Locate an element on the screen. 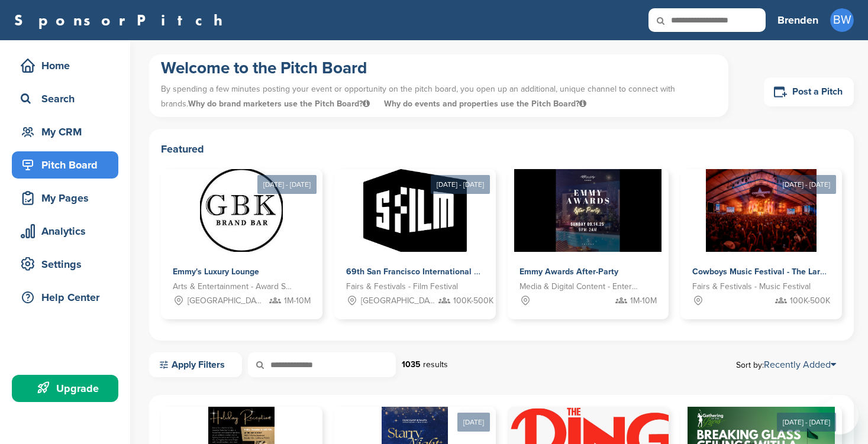 The height and width of the screenshot is (444, 868). h3: Brenden is located at coordinates (797, 20).